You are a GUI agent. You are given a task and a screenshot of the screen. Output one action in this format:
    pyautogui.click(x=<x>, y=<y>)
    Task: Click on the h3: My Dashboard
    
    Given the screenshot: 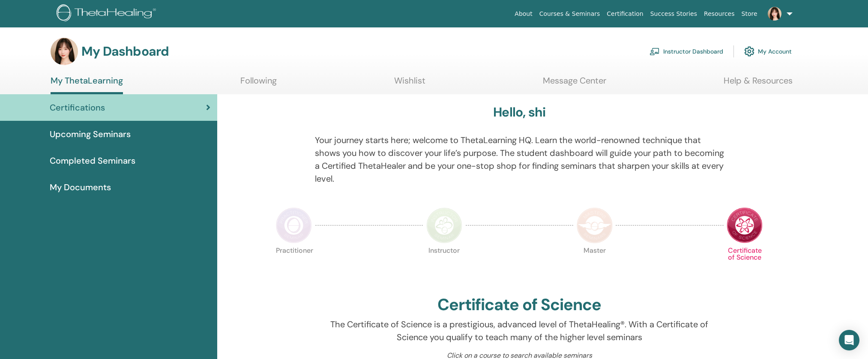 What is the action you would take?
    pyautogui.click(x=125, y=51)
    